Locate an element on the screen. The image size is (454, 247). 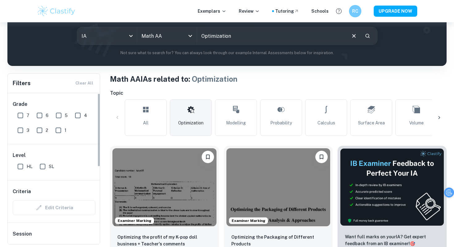
button: RC is located at coordinates (356, 11).